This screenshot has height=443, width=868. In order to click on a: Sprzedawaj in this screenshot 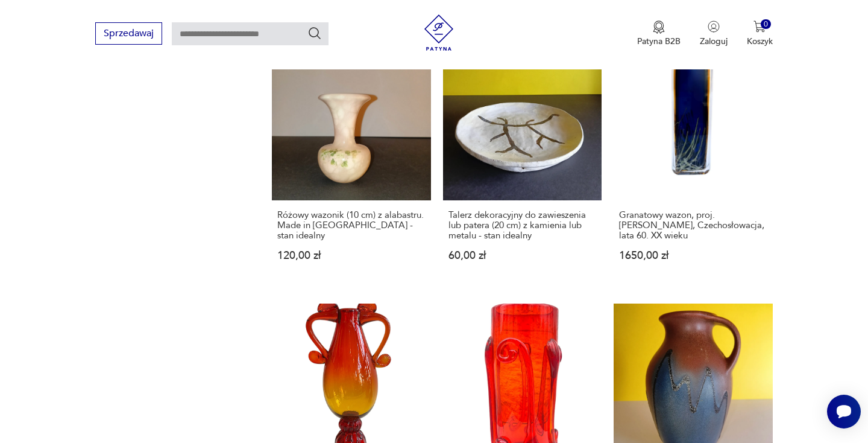, I will do `click(128, 34)`.